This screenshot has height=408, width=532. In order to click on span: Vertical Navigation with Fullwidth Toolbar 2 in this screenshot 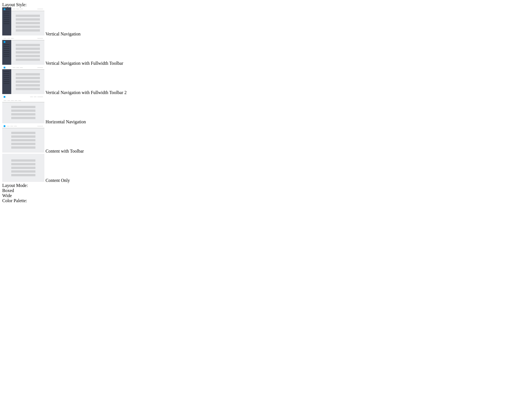, I will do `click(86, 92)`.